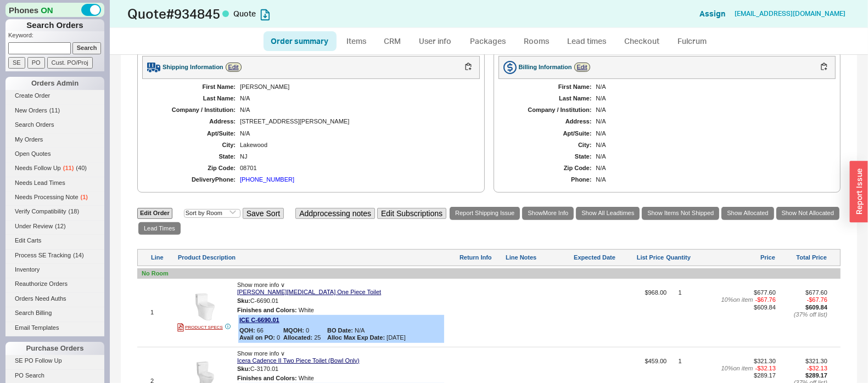 The image size is (868, 383). Describe the element at coordinates (55, 327) in the screenshot. I see `a: Email Templates` at that location.